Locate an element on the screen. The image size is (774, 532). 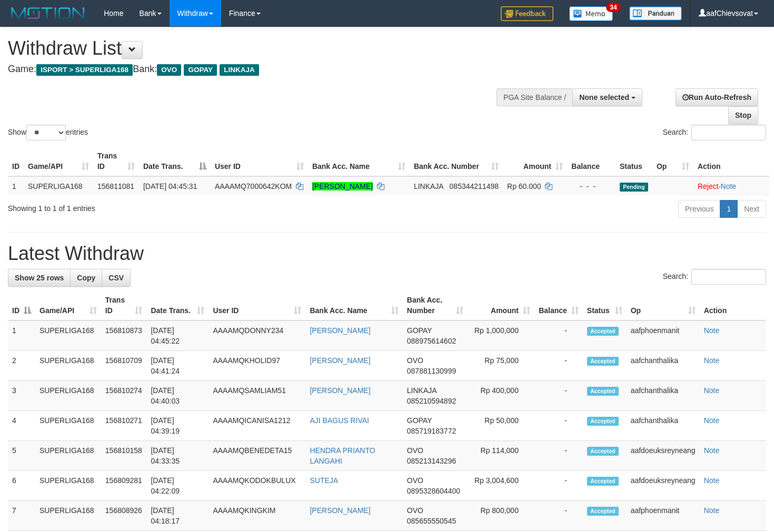
span: Copy 085213143296 to clipboard is located at coordinates (431, 461).